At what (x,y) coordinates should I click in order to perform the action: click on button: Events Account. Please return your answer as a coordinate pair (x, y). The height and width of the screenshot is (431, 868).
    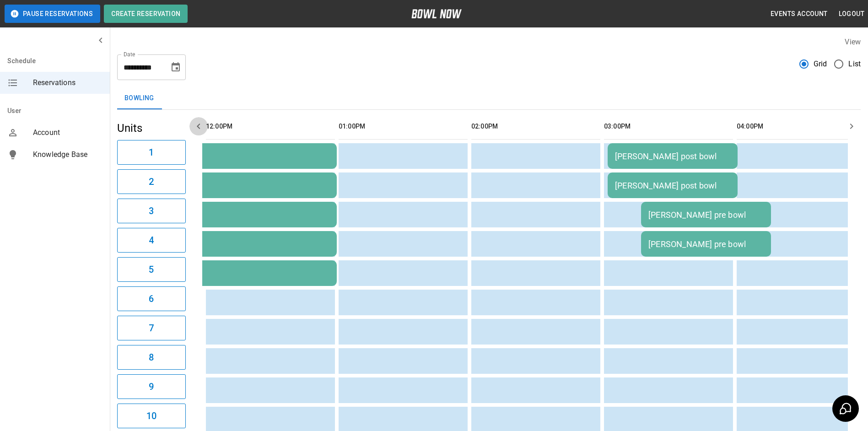
    Looking at the image, I should click on (799, 13).